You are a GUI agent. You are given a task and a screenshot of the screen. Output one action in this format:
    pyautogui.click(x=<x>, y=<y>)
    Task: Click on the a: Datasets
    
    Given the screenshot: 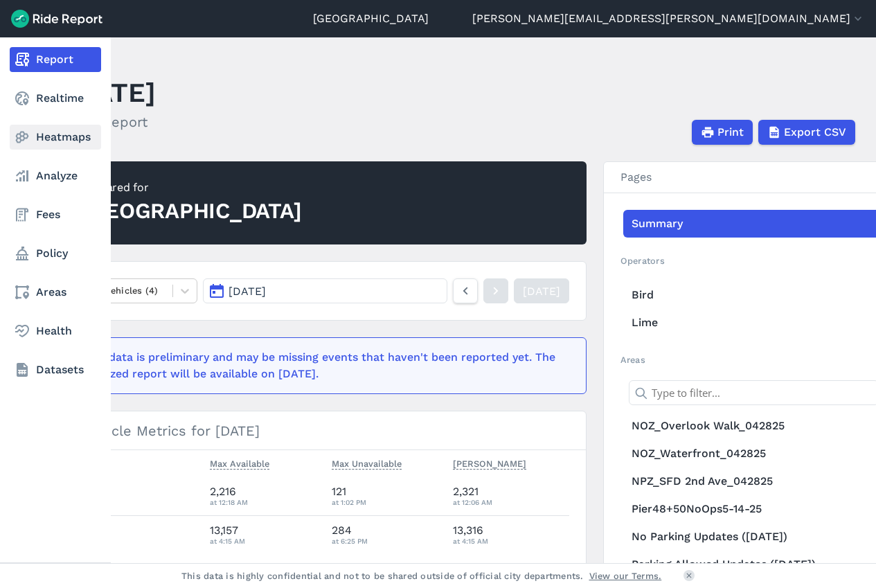 What is the action you would take?
    pyautogui.click(x=55, y=369)
    